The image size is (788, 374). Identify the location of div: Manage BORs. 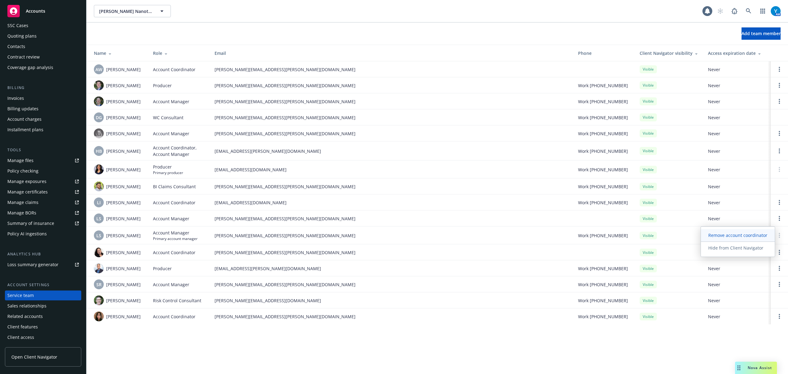
(22, 213).